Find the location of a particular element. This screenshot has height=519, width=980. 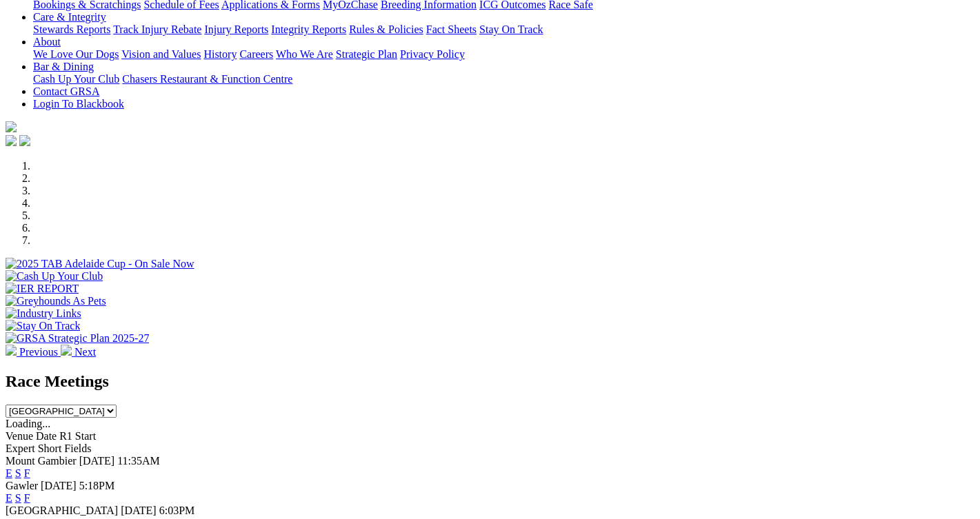

h2: Race Meetings is located at coordinates (490, 381).